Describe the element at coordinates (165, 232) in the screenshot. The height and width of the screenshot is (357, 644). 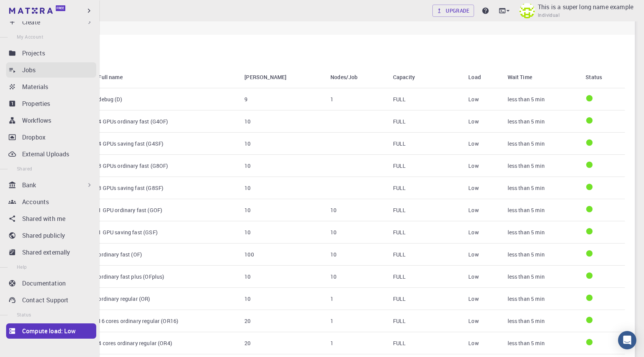
I see `td: 1 GPU saving fast (GSF)` at that location.